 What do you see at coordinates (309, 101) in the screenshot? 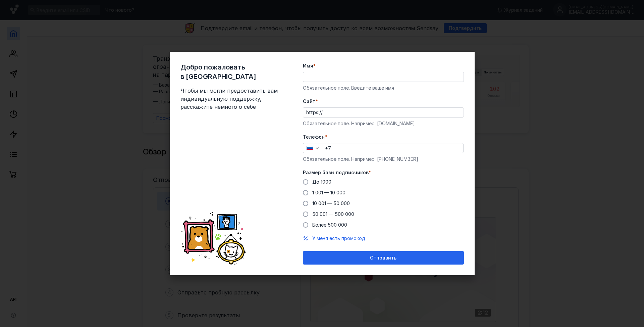
I see `span: Cайт` at bounding box center [309, 101].